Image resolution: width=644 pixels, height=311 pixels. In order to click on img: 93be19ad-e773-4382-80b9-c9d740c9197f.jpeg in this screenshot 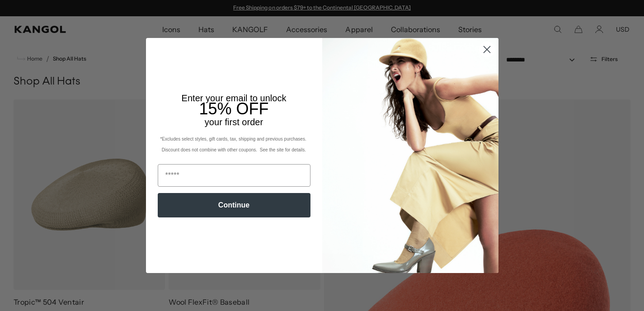, I will do `click(410, 156)`.